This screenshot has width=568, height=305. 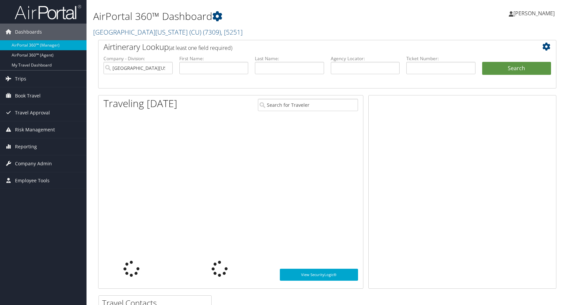 I want to click on input: Search for Traveler, so click(x=308, y=105).